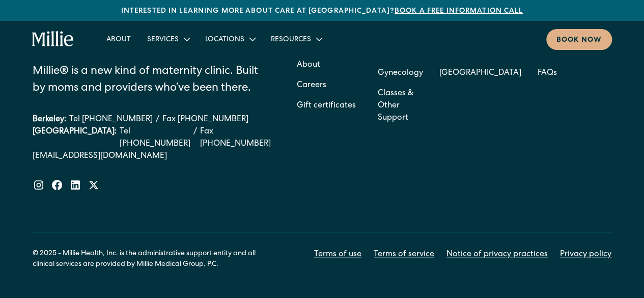  Describe the element at coordinates (327, 106) in the screenshot. I see `a: Gift certificates` at that location.